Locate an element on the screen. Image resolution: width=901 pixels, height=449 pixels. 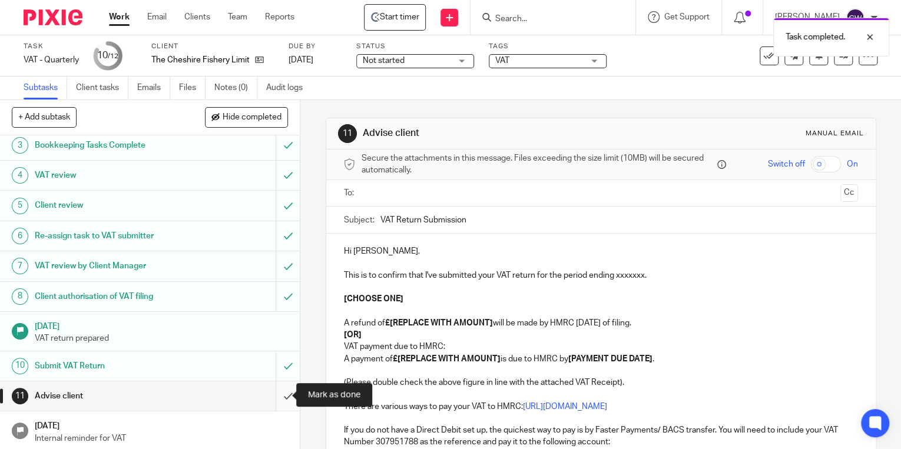
p: Internal reminder for VAT is located at coordinates (161, 439).